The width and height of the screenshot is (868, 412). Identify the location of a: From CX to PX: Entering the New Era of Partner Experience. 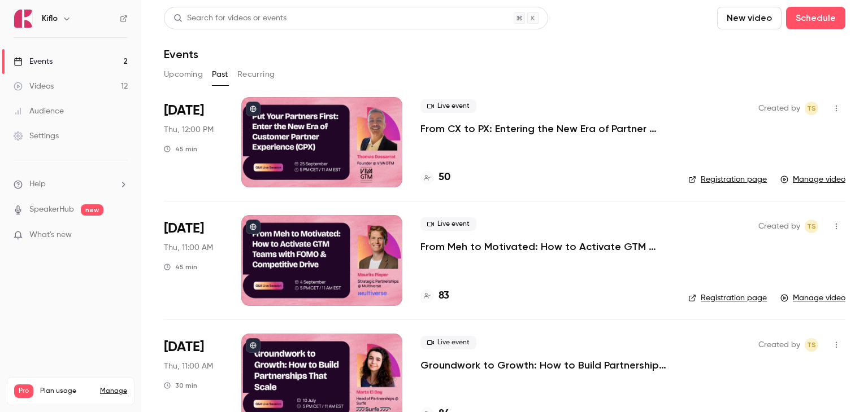
(545, 129).